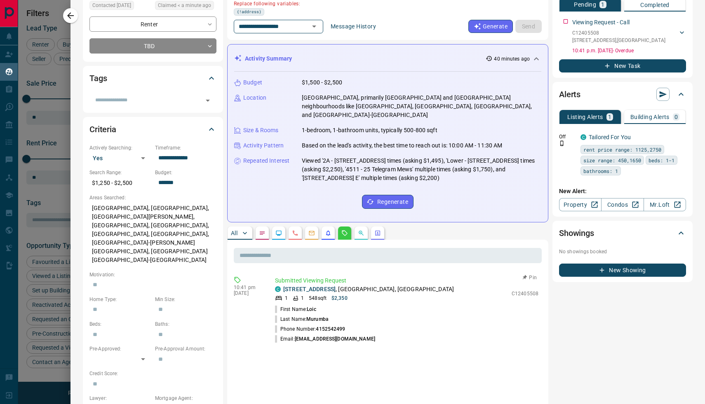 The height and width of the screenshot is (404, 705). Describe the element at coordinates (185, 7) in the screenshot. I see `div: Wed Oct 15 2025` at that location.